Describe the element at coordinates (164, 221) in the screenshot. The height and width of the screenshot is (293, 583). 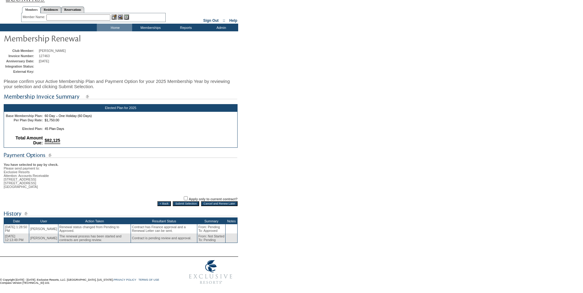
I see `th: Resultant Status` at that location.